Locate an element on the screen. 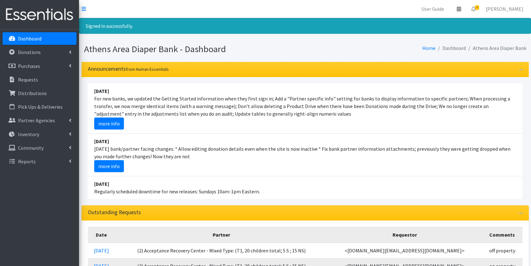 Image resolution: width=531 pixels, height=266 pixels. p: Dashboard is located at coordinates (30, 39).